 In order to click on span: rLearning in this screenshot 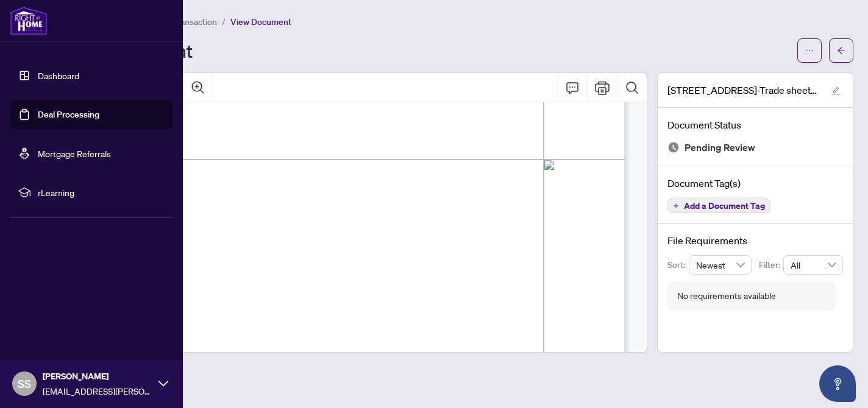, I will do `click(101, 193)`.